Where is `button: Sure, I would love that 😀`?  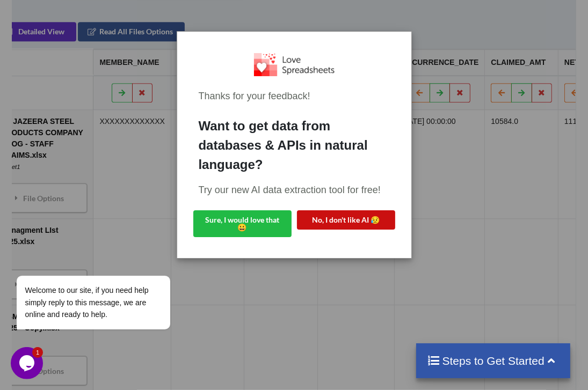 button: Sure, I would love that 😀 is located at coordinates (242, 224).